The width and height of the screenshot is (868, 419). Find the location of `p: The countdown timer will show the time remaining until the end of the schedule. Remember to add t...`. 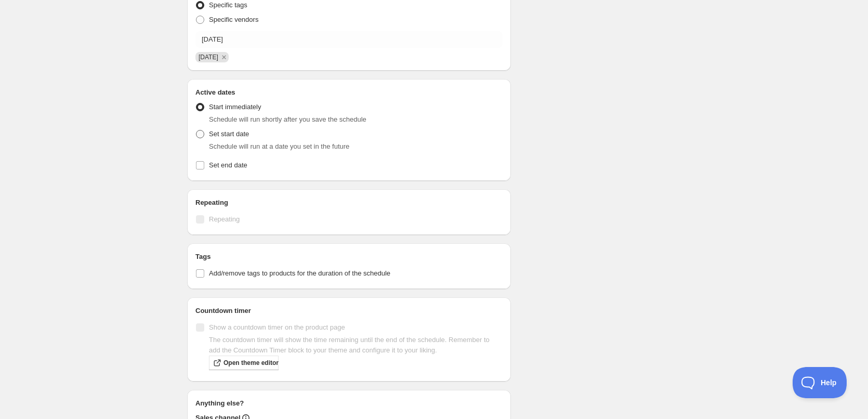

p: The countdown timer will show the time remaining until the end of the schedule. Remember to add t... is located at coordinates (355, 345).